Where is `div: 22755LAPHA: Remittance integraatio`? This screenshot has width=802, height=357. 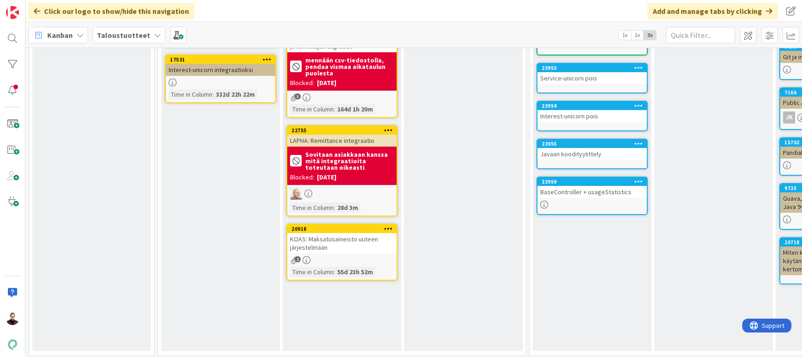
div: 22755LAPHA: Remittance integraatio is located at coordinates (342, 137).